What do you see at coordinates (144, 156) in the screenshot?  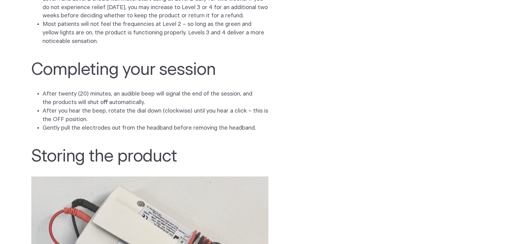 I see `h2: Storing the product` at bounding box center [144, 156].